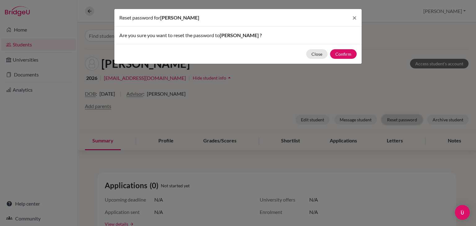 This screenshot has width=476, height=226. Describe the element at coordinates (343, 54) in the screenshot. I see `button: Confirm` at that location.